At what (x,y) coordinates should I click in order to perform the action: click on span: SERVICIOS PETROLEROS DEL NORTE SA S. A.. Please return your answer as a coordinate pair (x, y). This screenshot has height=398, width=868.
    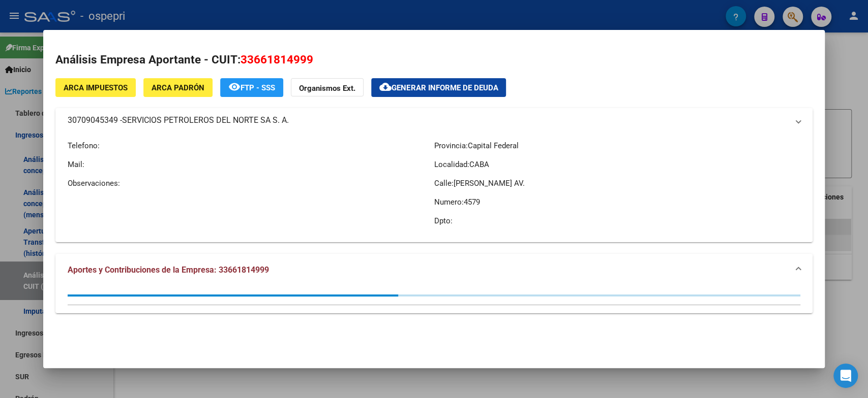
    Looking at the image, I should click on (205, 121).